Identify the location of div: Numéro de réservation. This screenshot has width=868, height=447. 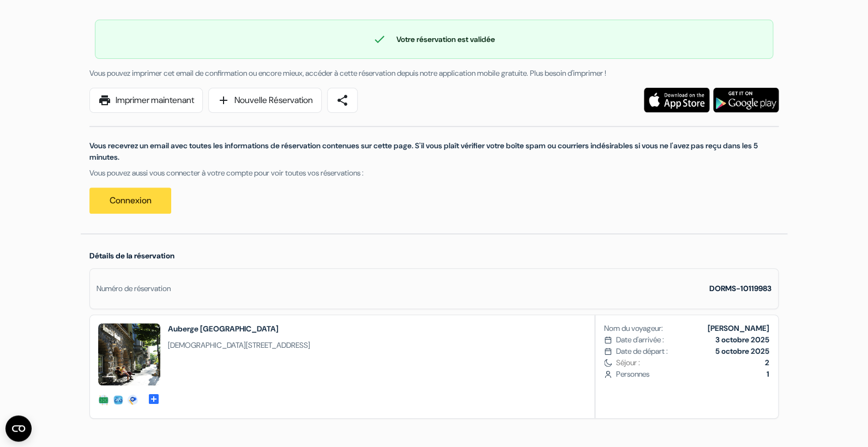
(134, 288).